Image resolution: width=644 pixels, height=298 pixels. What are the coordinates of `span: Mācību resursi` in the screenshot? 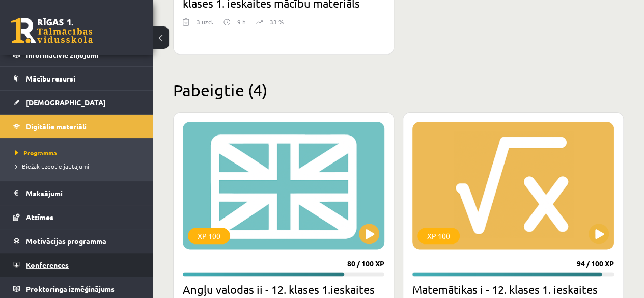 It's located at (50, 79).